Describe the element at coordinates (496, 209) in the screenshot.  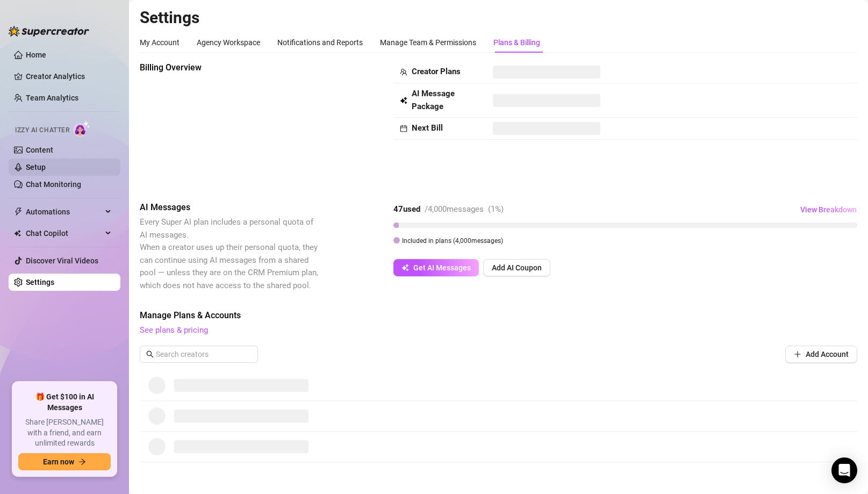
I see `span: ( 1 %)` at that location.